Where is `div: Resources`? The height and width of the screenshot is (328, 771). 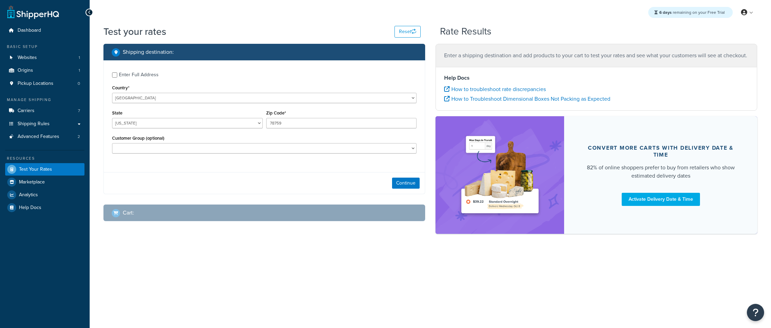
div: Resources is located at coordinates (45, 158).